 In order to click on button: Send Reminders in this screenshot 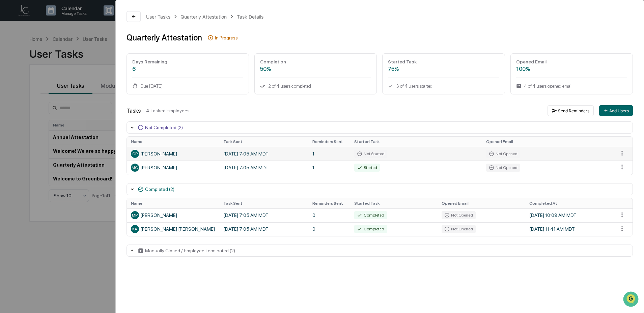, I will do `click(571, 110)`.